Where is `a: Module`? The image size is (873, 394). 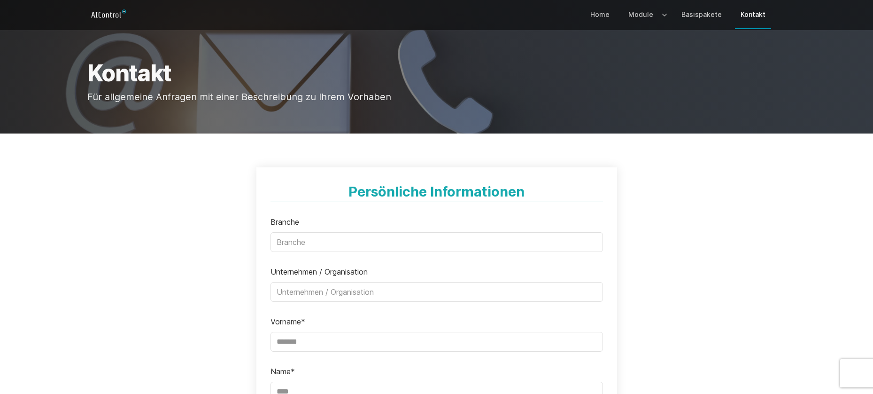
a: Module is located at coordinates (641, 15).